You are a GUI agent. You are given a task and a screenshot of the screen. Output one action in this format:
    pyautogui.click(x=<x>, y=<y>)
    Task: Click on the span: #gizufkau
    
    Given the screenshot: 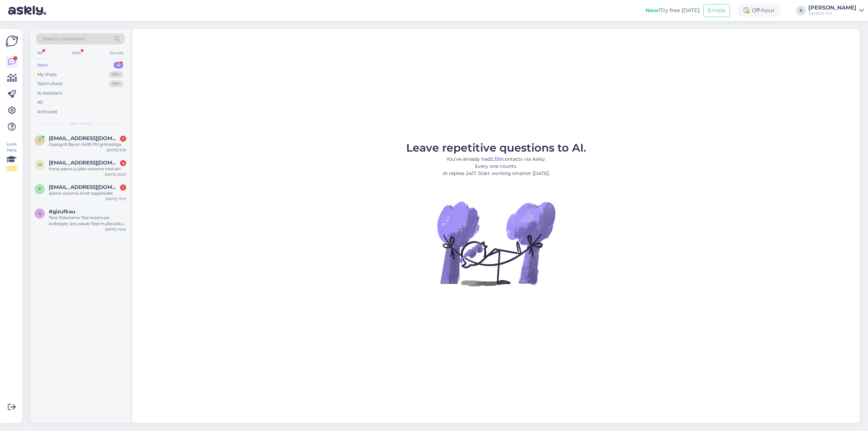 What is the action you would take?
    pyautogui.click(x=62, y=212)
    